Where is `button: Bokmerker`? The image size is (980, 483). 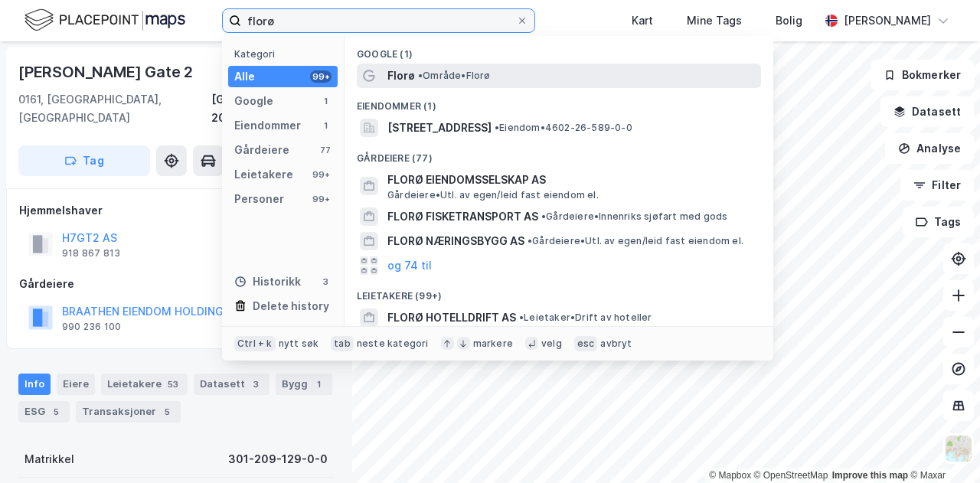
button: Bokmerker is located at coordinates (922, 75).